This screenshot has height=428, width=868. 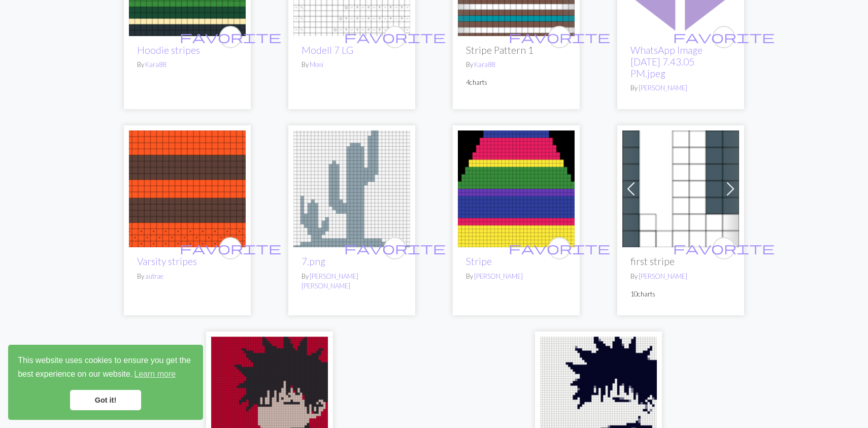 What do you see at coordinates (327, 50) in the screenshot?
I see `a: Modell 7 LG` at bounding box center [327, 50].